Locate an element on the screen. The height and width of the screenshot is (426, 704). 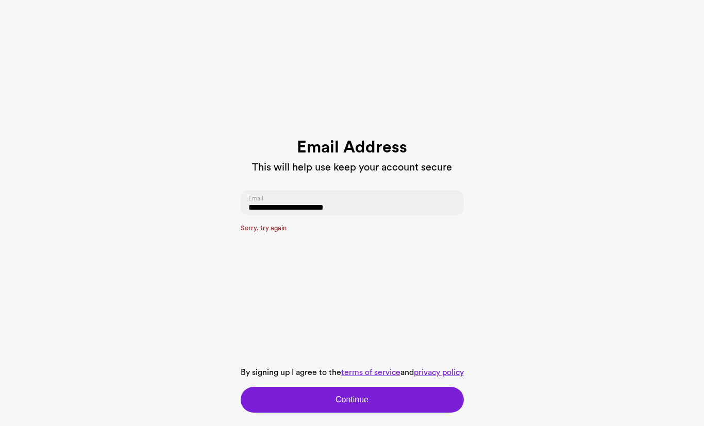
a: privacy policy is located at coordinates (439, 373).